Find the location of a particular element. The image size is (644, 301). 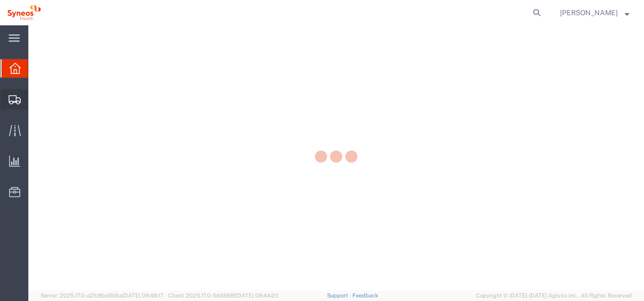

span: Client: 2025.17.0-5dd568f is located at coordinates (223, 295).